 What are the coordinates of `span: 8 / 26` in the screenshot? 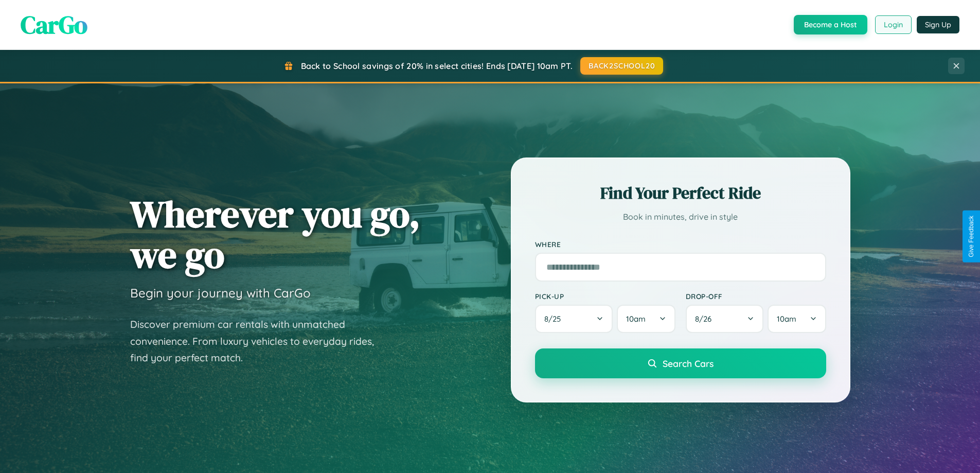 It's located at (706, 319).